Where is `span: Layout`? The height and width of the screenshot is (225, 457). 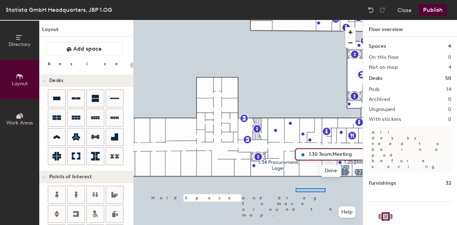
span: Layout is located at coordinates (20, 84).